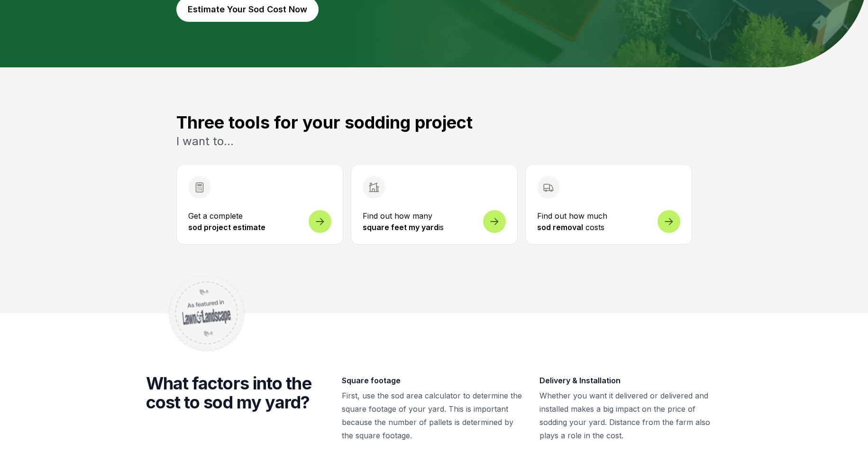  What do you see at coordinates (260, 204) in the screenshot?
I see `button: Open sod measurement and cost calculator` at bounding box center [260, 204].